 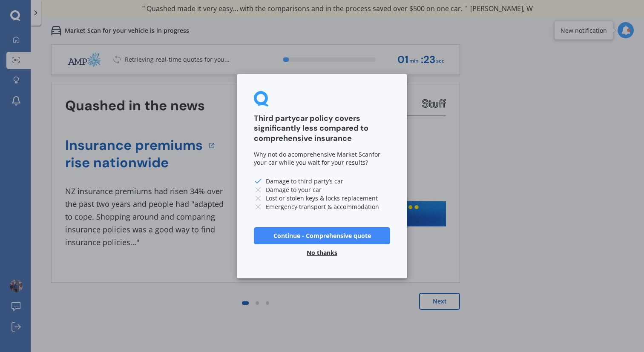 I want to click on li: Damage to third party’s car, so click(x=322, y=181).